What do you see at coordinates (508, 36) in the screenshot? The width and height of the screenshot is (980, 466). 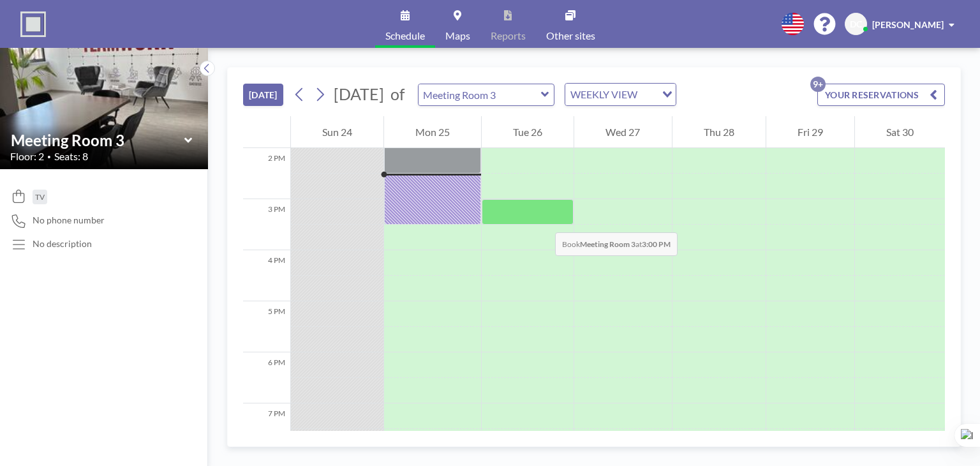 I see `span: Reports` at bounding box center [508, 36].